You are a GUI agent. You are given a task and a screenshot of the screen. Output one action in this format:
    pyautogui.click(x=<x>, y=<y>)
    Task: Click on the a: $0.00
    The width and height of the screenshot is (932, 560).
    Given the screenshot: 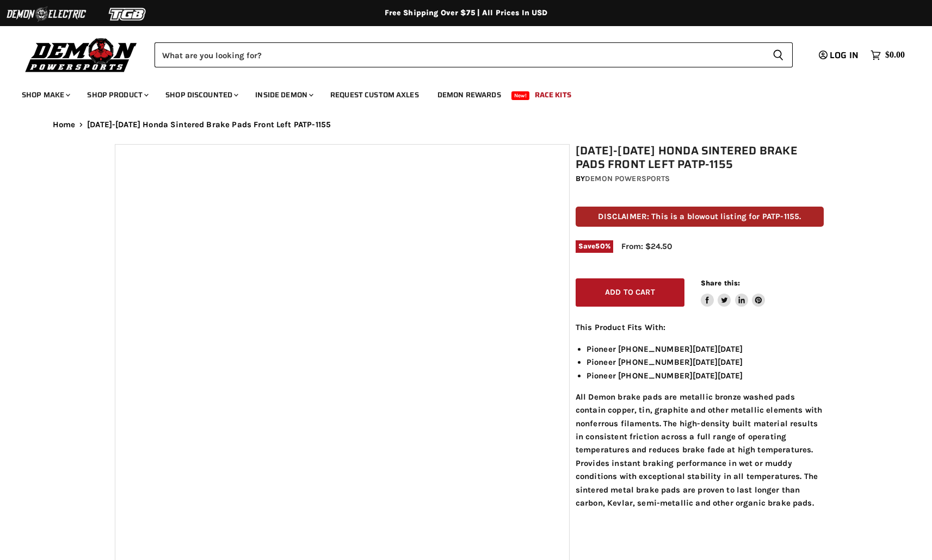 What is the action you would take?
    pyautogui.click(x=887, y=55)
    